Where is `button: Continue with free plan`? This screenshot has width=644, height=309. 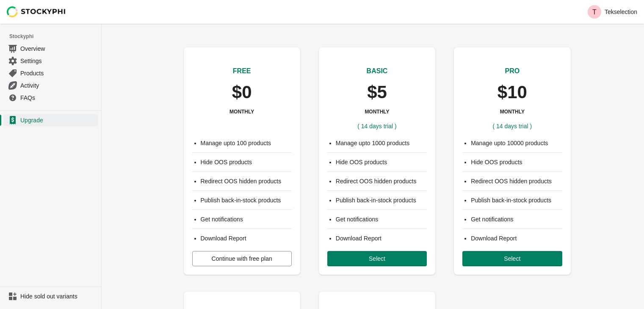 button: Continue with free plan is located at coordinates (242, 259).